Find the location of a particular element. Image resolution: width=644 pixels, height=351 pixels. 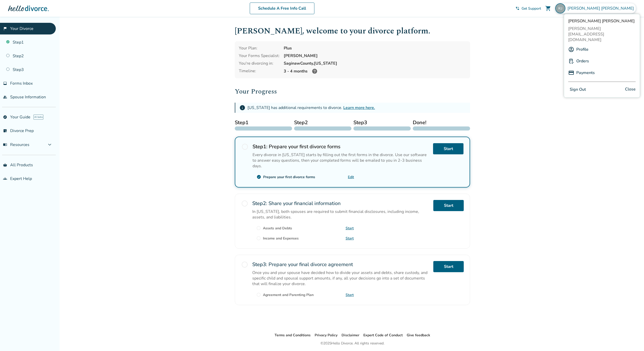

span: Done! is located at coordinates (441, 123).